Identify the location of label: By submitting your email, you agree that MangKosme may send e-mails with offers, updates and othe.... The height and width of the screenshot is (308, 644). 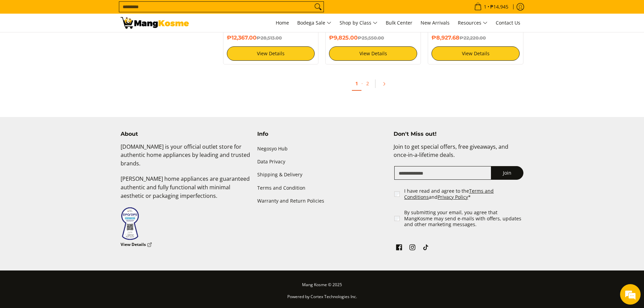
(464, 218).